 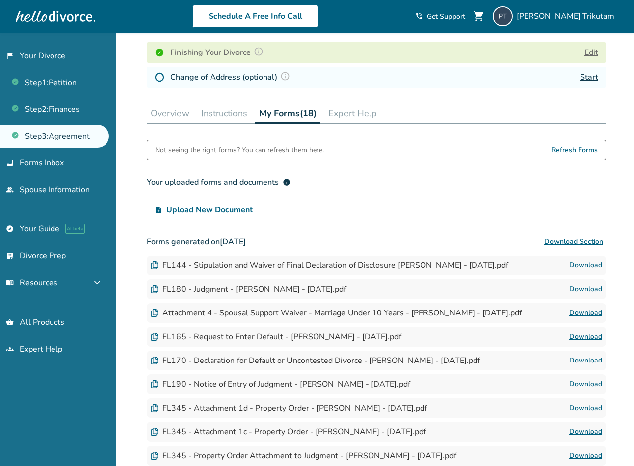 What do you see at coordinates (609, 442) in the screenshot?
I see `div: Chat Widget` at bounding box center [609, 442].